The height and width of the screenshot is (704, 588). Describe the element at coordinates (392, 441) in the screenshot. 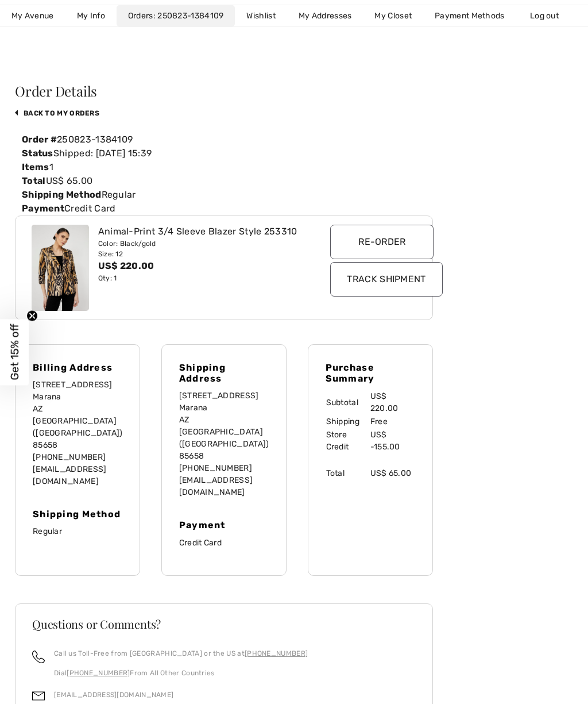

I see `td: US$ -155.00` at that location.